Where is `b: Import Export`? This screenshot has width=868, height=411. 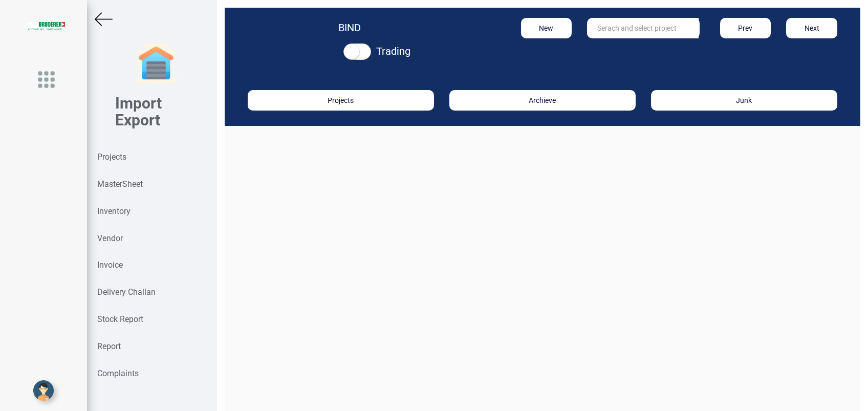 b: Import Export is located at coordinates (139, 111).